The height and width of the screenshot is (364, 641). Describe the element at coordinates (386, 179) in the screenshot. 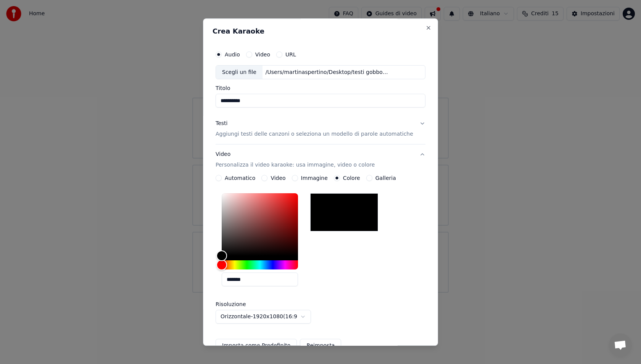

I see `label: Galleria` at that location.